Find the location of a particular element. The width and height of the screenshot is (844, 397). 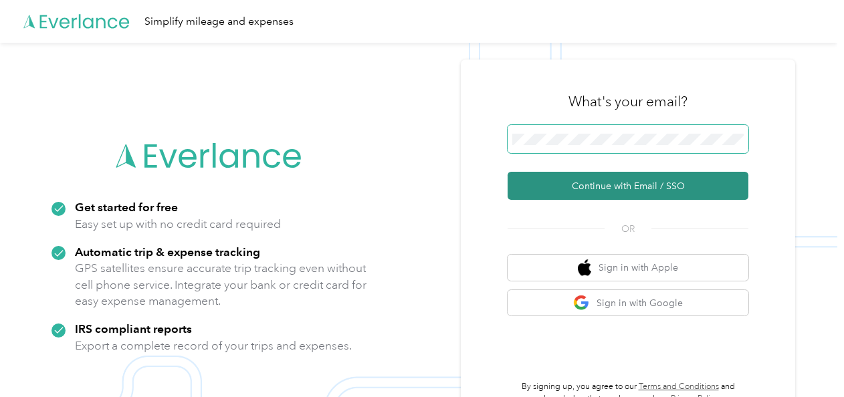

h3: What's your email? is located at coordinates (628, 102).